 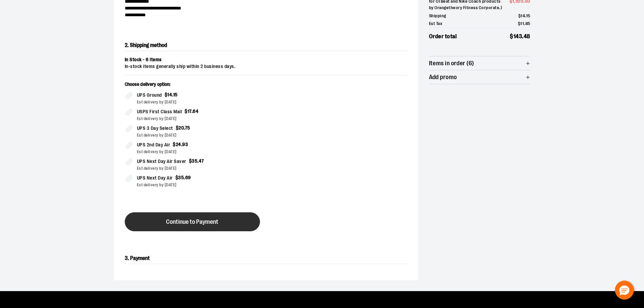 I want to click on span: USPS First Class Mail, so click(x=159, y=112).